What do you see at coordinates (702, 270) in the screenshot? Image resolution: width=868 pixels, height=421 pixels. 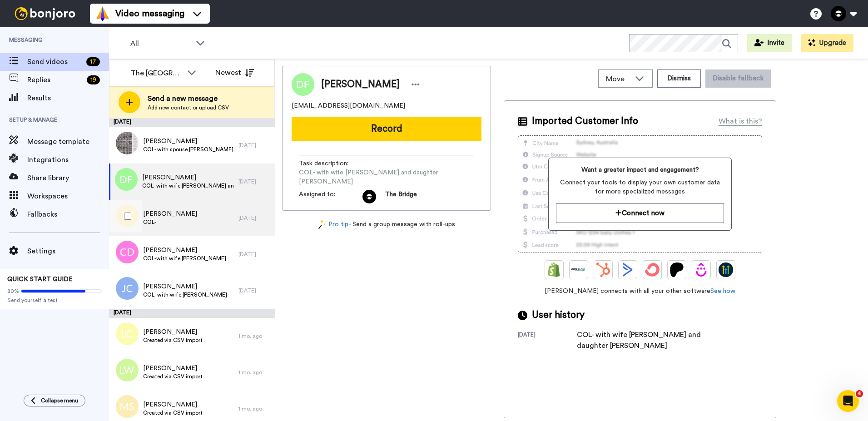 I see `img: Drip` at bounding box center [702, 270].